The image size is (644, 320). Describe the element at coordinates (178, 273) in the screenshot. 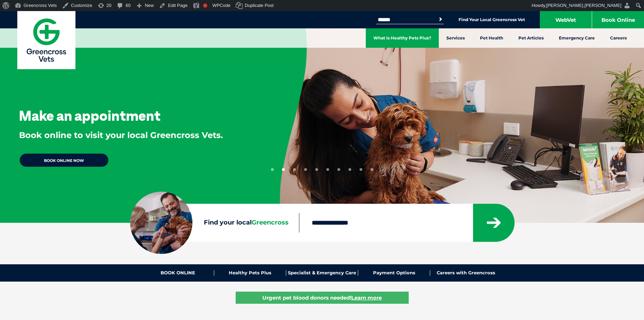

I see `a: BOOK ONLINE` at that location.